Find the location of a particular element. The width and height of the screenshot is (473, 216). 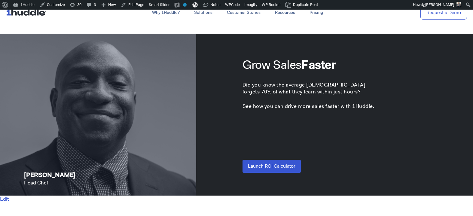

a: Why 1Huddle? is located at coordinates (166, 13).